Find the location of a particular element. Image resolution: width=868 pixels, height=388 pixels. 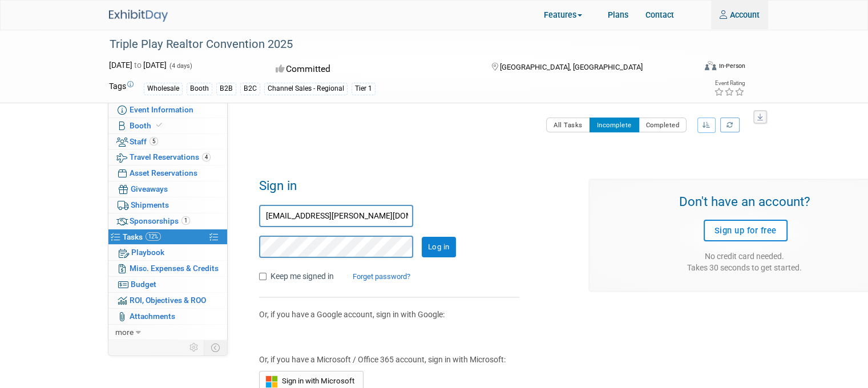

span: to is located at coordinates (137, 65).